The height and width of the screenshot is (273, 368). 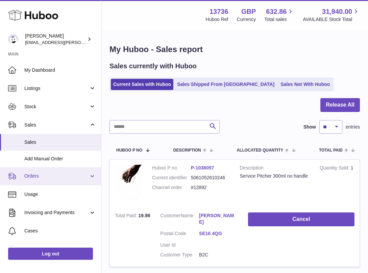 I want to click on td: 1, so click(x=337, y=183).